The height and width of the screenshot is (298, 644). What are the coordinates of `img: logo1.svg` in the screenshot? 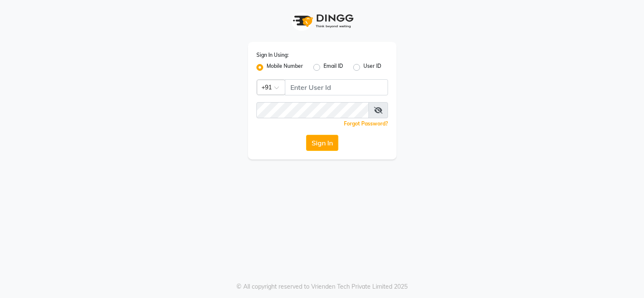 It's located at (322, 21).